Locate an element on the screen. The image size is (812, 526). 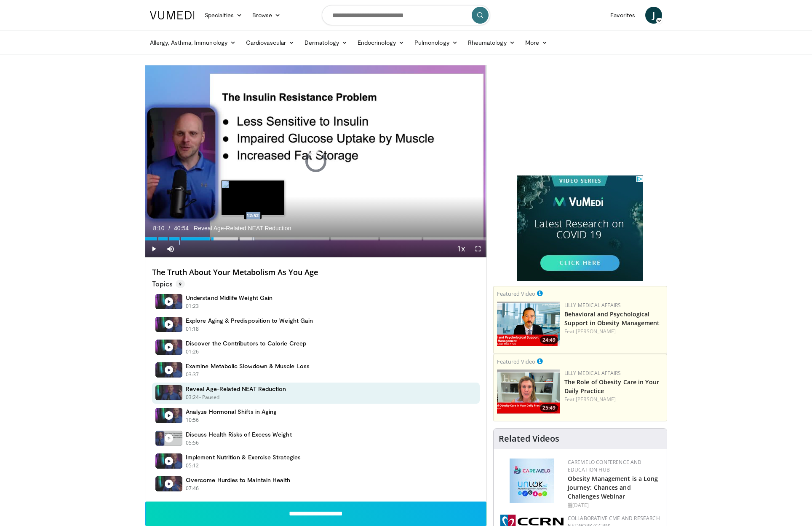
video-js: Video Player is located at coordinates (316, 162).